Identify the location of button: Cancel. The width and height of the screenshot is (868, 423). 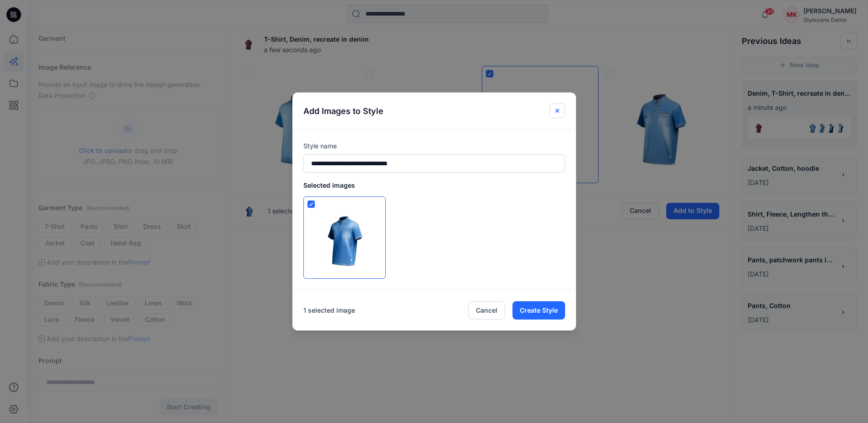
(486, 310).